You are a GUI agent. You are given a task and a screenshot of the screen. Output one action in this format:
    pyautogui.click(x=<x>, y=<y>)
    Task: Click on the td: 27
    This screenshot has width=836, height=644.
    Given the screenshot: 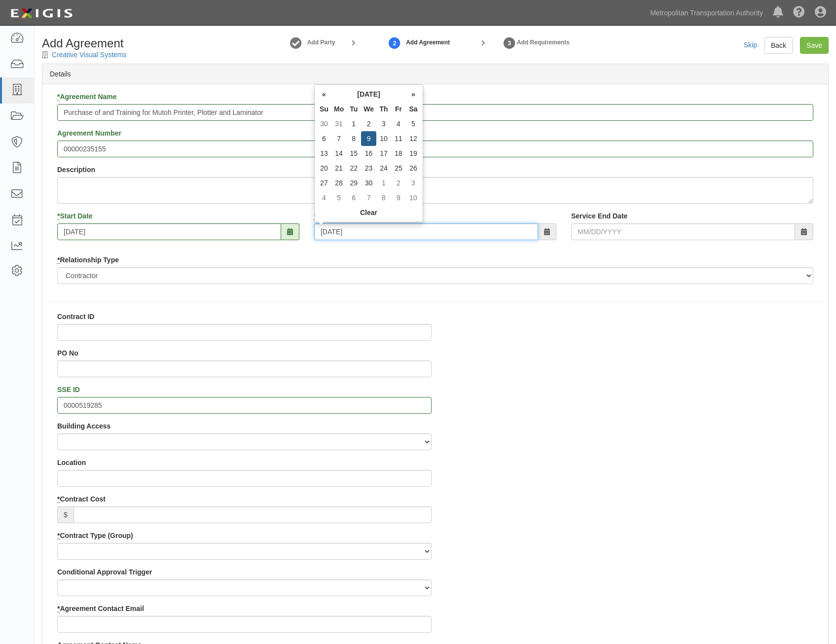 What is the action you would take?
    pyautogui.click(x=324, y=183)
    